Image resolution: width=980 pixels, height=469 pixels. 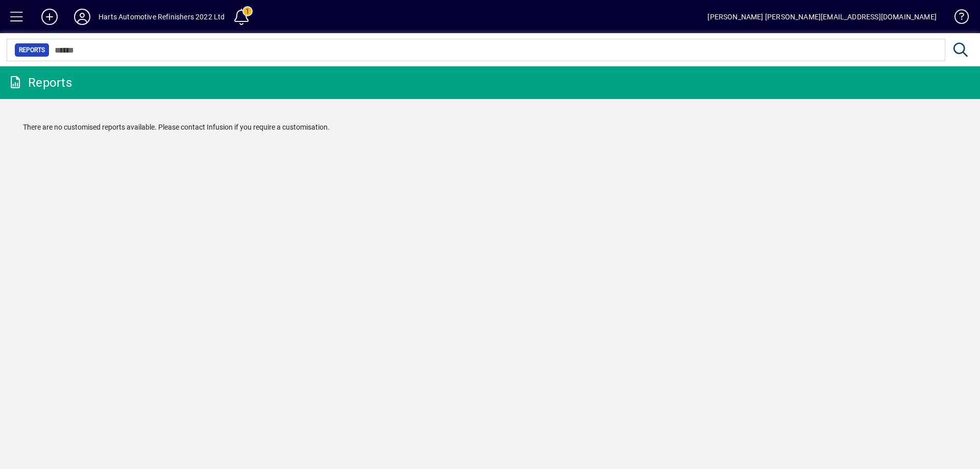 What do you see at coordinates (49, 17) in the screenshot?
I see `button: Add` at bounding box center [49, 17].